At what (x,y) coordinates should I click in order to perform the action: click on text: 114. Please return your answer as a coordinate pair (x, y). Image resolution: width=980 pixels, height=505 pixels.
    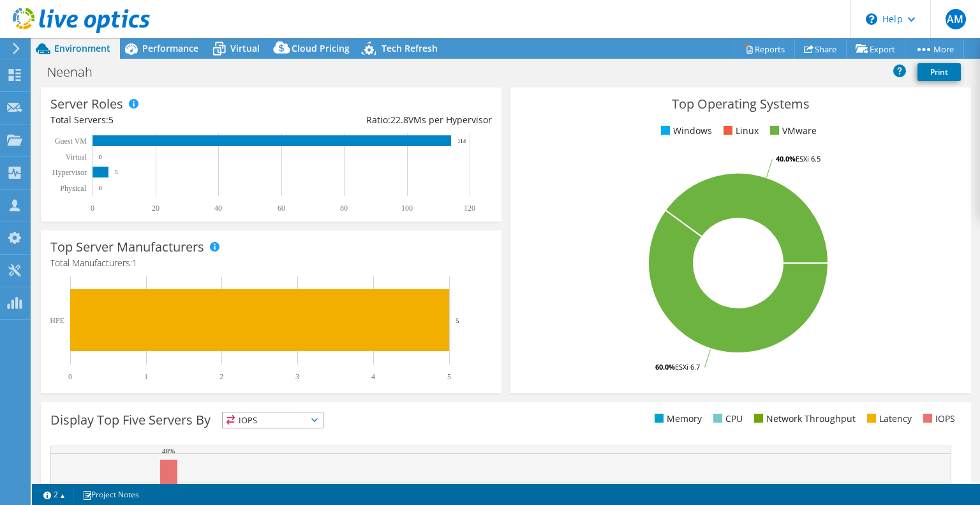
    Looking at the image, I should click on (462, 141).